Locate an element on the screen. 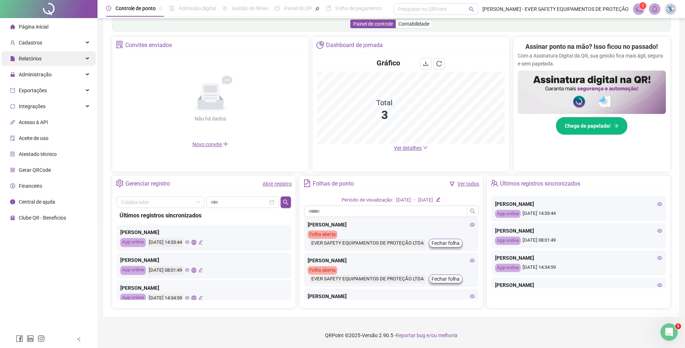 This screenshot has height=348, width=685. span: 1 is located at coordinates (643, 6).